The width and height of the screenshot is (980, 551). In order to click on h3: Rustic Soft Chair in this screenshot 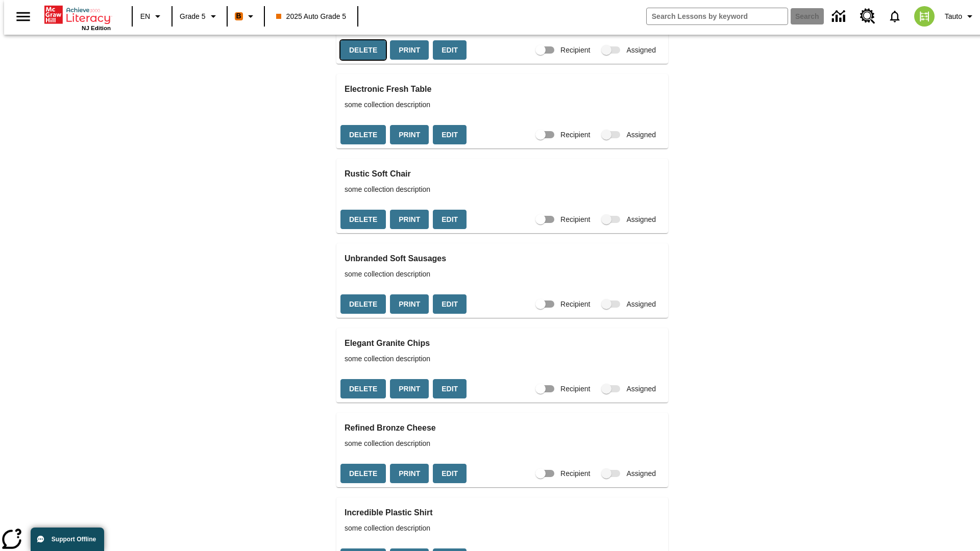, I will do `click(502, 174)`.